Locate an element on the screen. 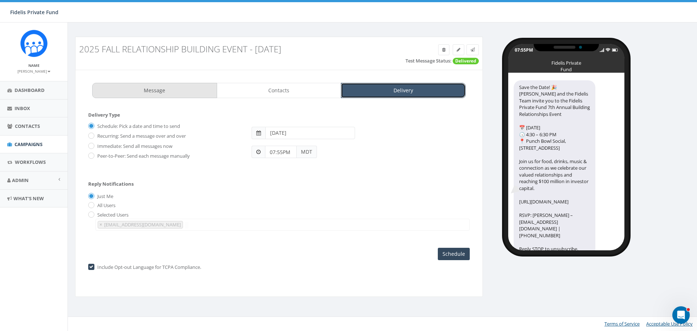 Image resolution: width=697 pixels, height=331 pixels. span: What's New is located at coordinates (29, 198).